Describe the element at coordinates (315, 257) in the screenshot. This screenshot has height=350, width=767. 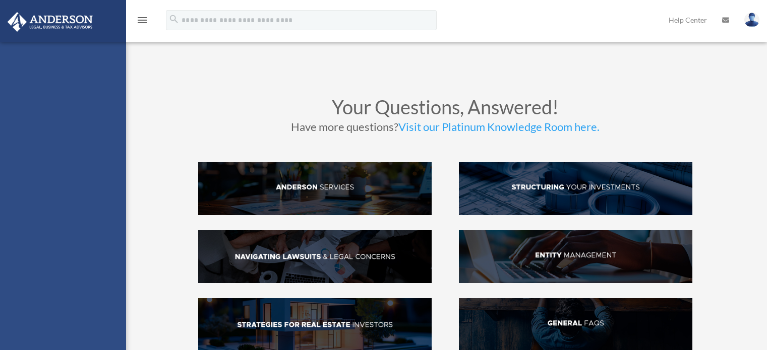
I see `img: NavLaw_hdr` at that location.